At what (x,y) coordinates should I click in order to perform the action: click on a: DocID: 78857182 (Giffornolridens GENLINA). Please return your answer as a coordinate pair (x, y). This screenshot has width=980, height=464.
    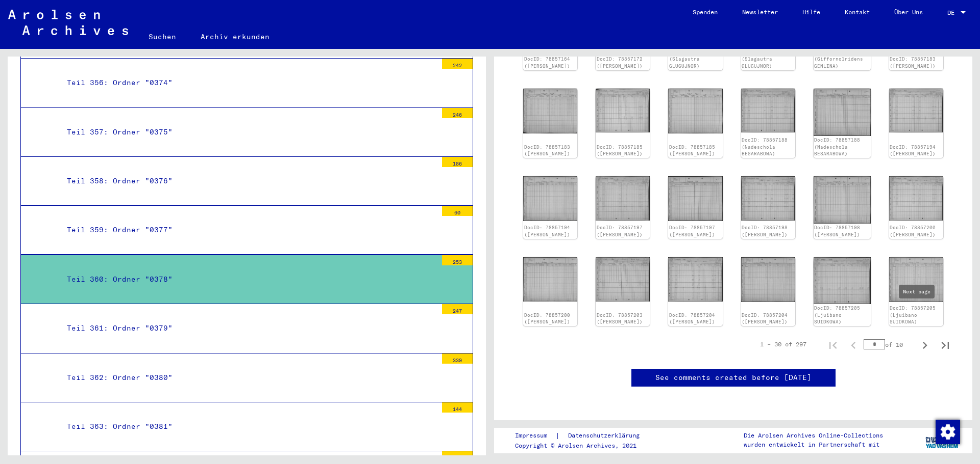
    Looking at the image, I should click on (838, 59).